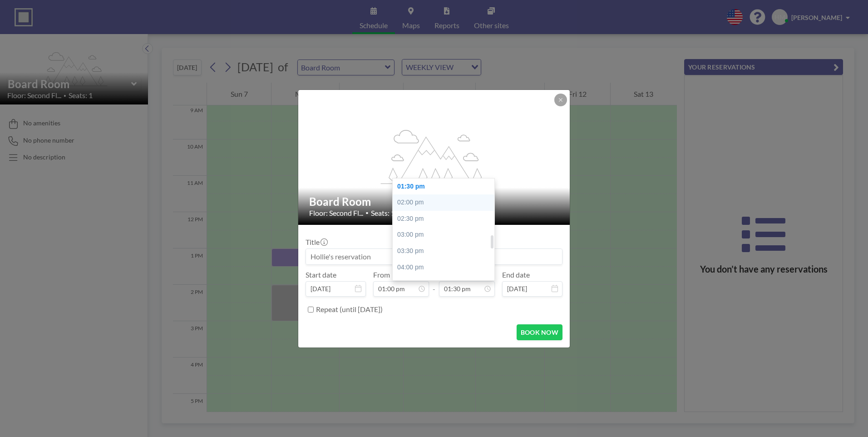 This screenshot has height=437, width=868. I want to click on div: 02:30 pm, so click(446, 219).